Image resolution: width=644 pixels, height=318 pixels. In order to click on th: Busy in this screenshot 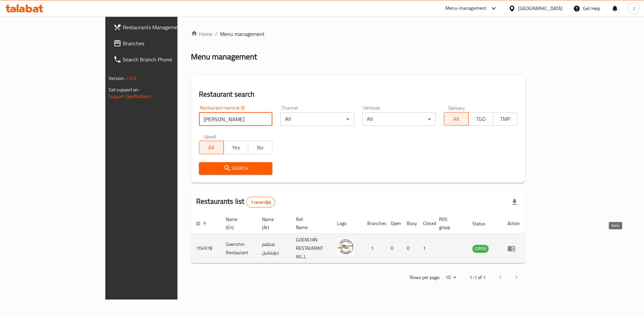, I will do `click(409, 223)`.